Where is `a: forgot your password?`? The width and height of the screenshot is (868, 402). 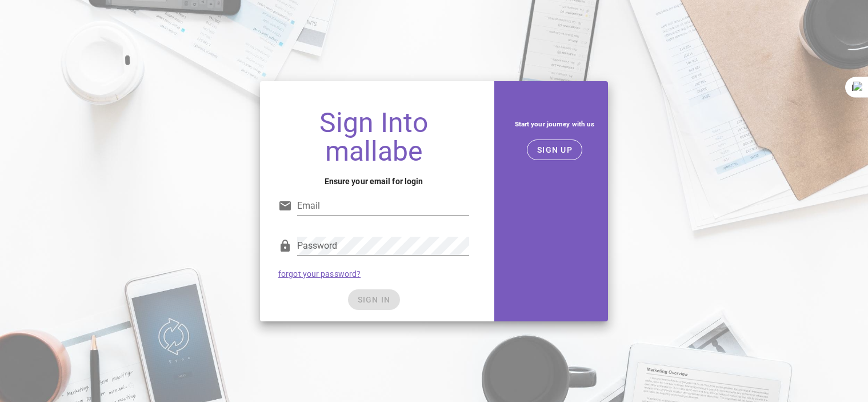
a: forgot your password? is located at coordinates (319, 274).